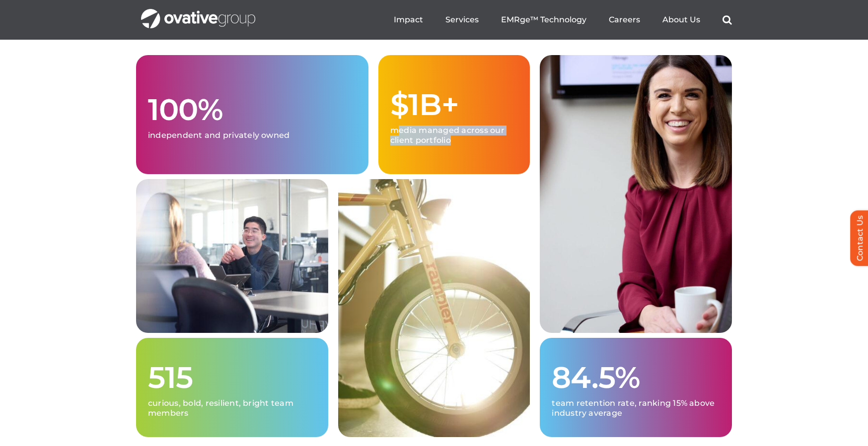 Image resolution: width=868 pixels, height=446 pixels. What do you see at coordinates (232, 409) in the screenshot?
I see `p: curious, bold, resilient, bright team members` at bounding box center [232, 409].